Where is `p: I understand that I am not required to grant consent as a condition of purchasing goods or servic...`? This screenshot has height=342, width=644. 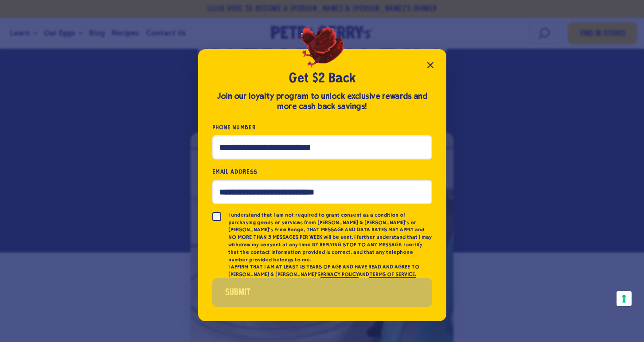
p: I understand that I am not required to grant consent as a condition of purchasing goods or servic... is located at coordinates (330, 237).